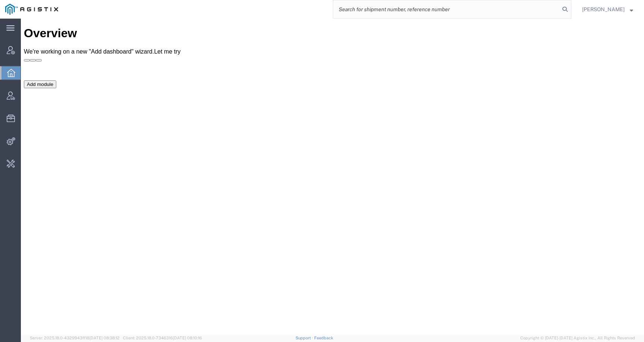 This screenshot has height=342, width=644. What do you see at coordinates (312, 15) in the screenshot?
I see `h1: Overview` at bounding box center [312, 15].